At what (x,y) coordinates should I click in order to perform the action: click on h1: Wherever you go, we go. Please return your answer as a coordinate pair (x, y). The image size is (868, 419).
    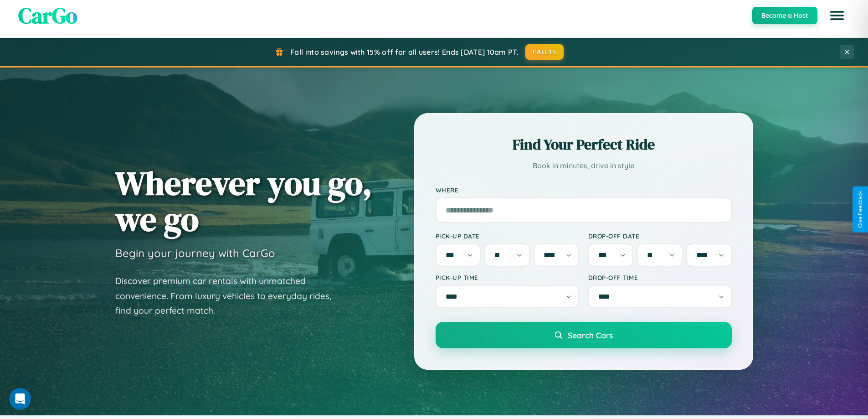
    Looking at the image, I should click on (244, 201).